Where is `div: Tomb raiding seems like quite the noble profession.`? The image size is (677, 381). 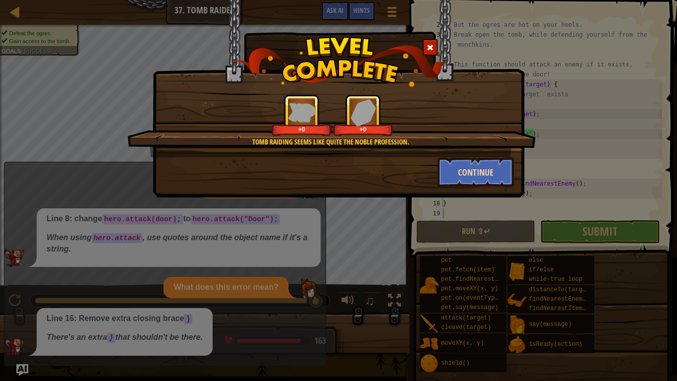
div: Tomb raiding seems like quite the noble profession. is located at coordinates (331, 142).